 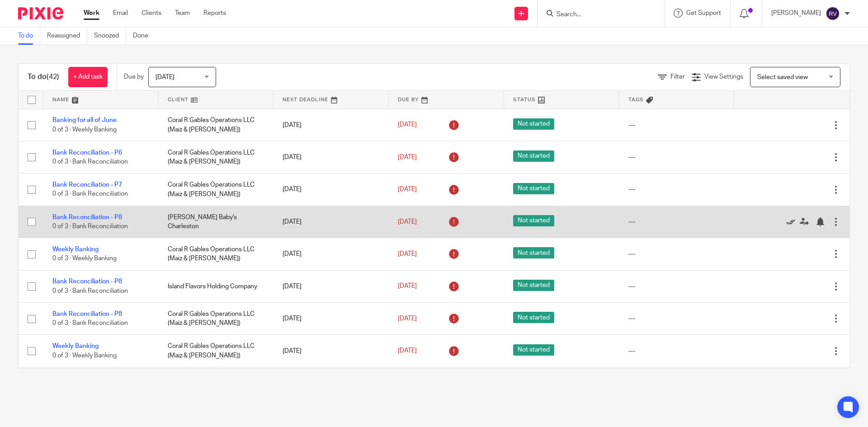 I want to click on a: Banking for all of June, so click(x=84, y=120).